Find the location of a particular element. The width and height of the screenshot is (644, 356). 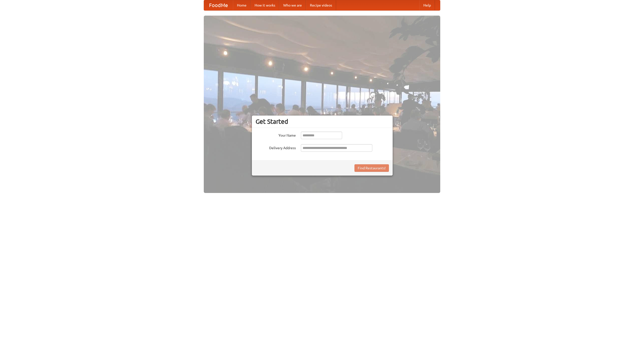

a: How it works is located at coordinates (265, 5).